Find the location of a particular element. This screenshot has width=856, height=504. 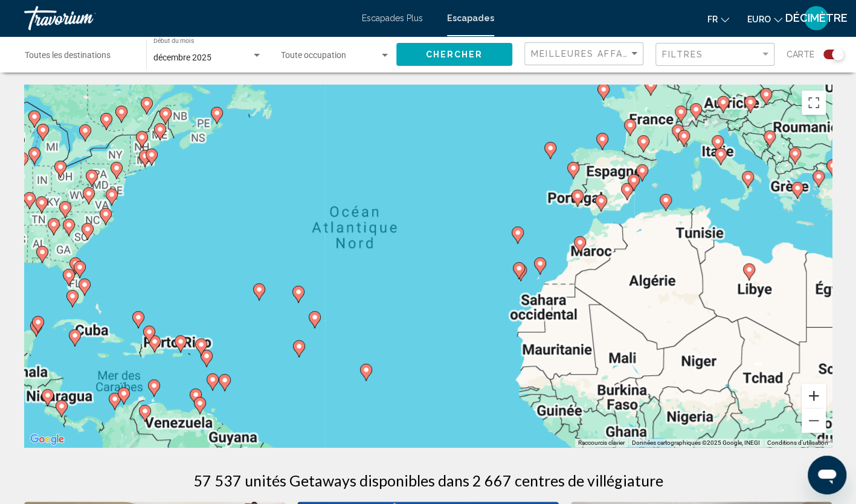

span: Filtres is located at coordinates (682, 55).